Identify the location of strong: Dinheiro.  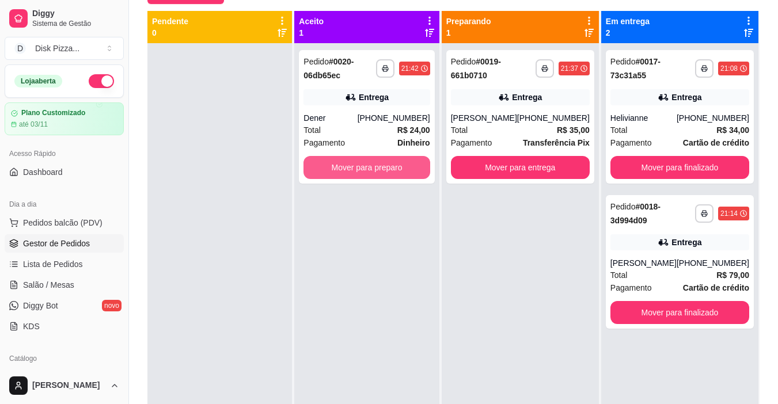
(413, 143).